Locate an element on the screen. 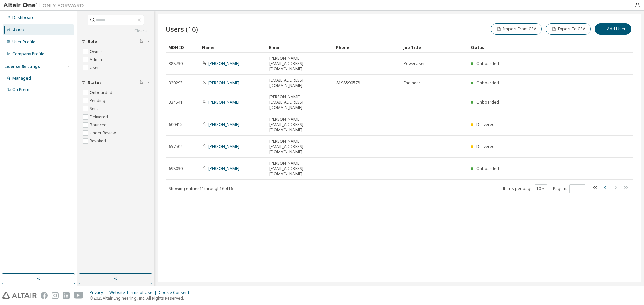 Image resolution: width=644 pixels, height=305 pixels. img: instagram.svg is located at coordinates (55, 295).